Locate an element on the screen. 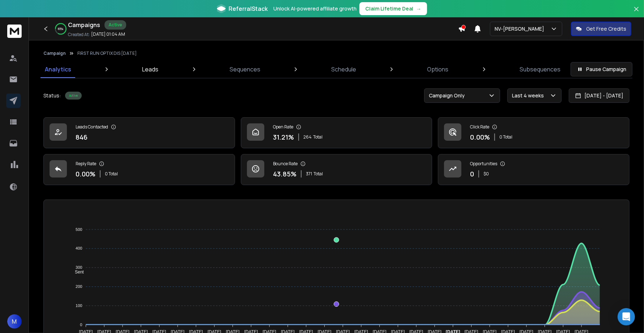 This screenshot has width=644, height=333. button: Campaign is located at coordinates (55, 54).